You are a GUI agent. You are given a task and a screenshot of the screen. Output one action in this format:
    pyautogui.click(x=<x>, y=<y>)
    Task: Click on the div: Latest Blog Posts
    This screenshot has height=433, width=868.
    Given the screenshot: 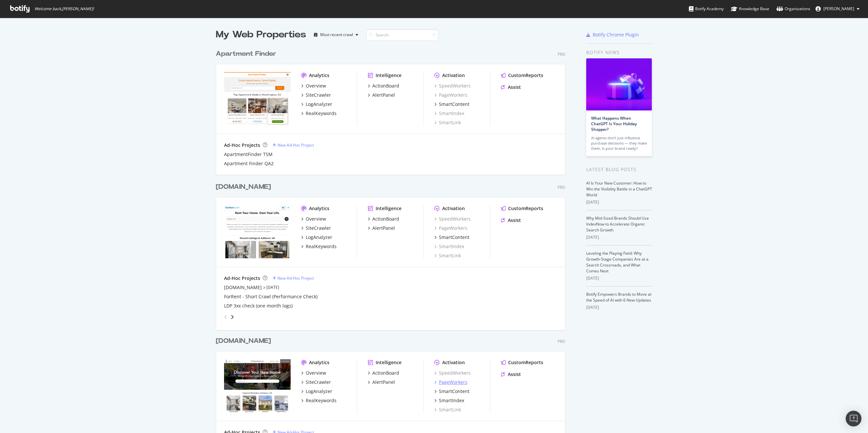 What is the action you would take?
    pyautogui.click(x=619, y=169)
    